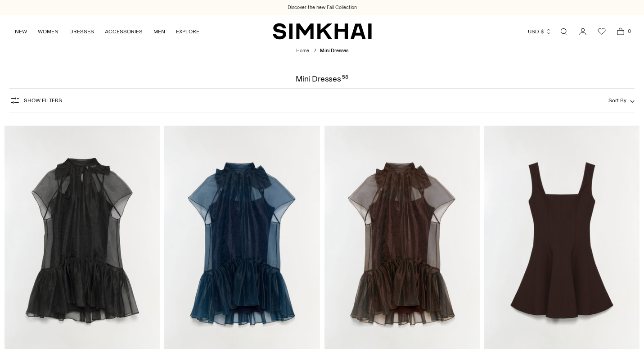  Describe the element at coordinates (322, 79) in the screenshot. I see `h1: Mini Dresses` at that location.